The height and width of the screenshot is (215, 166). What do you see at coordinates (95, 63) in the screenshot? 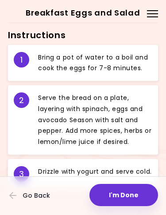
I see `div: B r i n g a p o t o f w a t e r t o a b o i l a n d c o o k t h e e g g s f o r 7 - 8 m i n u t e...` at bounding box center [95, 63].